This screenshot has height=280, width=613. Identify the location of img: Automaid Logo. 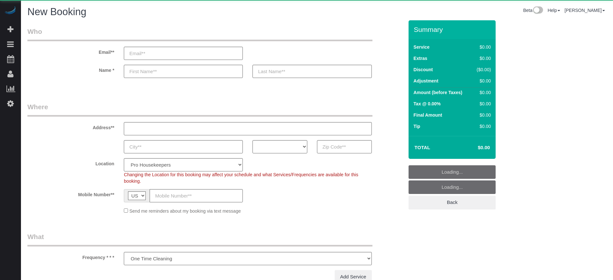
(10, 11).